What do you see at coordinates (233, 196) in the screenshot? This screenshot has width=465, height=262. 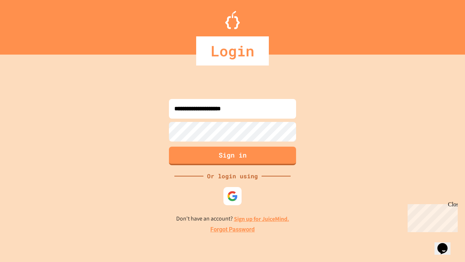 I see `img: google-icon.svg` at bounding box center [233, 196].